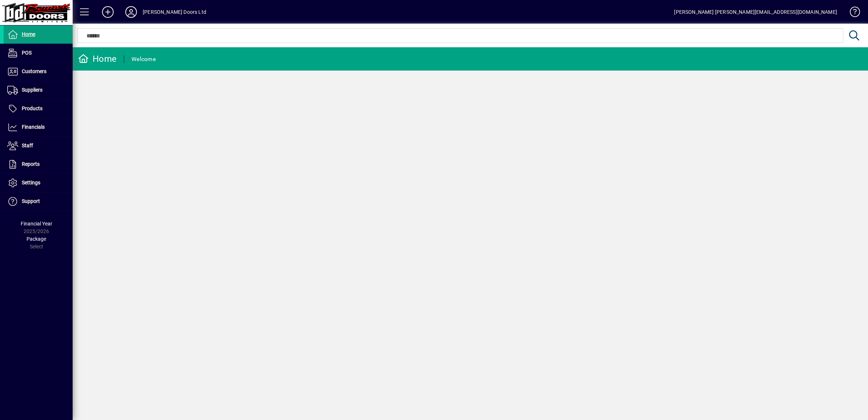 The image size is (868, 420). Describe the element at coordinates (36, 239) in the screenshot. I see `span: Package` at that location.